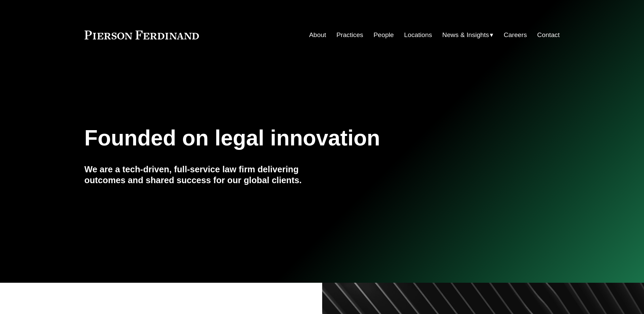 Image resolution: width=644 pixels, height=314 pixels. I want to click on a: Locations, so click(418, 35).